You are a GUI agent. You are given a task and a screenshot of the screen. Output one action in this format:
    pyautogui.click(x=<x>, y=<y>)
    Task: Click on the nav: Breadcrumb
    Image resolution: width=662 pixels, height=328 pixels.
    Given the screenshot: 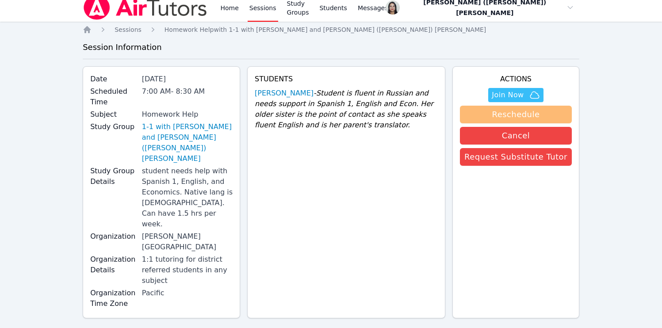 What is the action you would take?
    pyautogui.click(x=331, y=30)
    